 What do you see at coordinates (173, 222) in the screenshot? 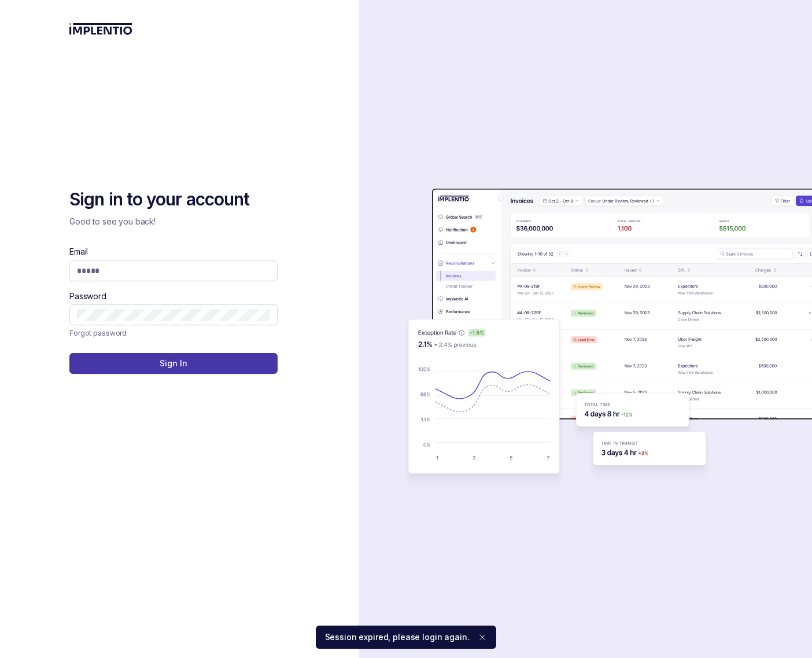
I see `p: Good to see you back!` at bounding box center [173, 222].